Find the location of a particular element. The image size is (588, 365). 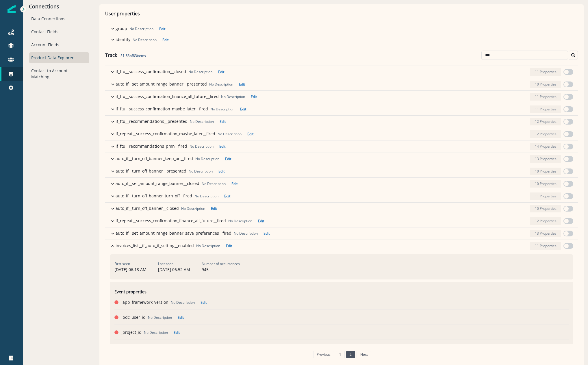

p: Last seen is located at coordinates (174, 264).